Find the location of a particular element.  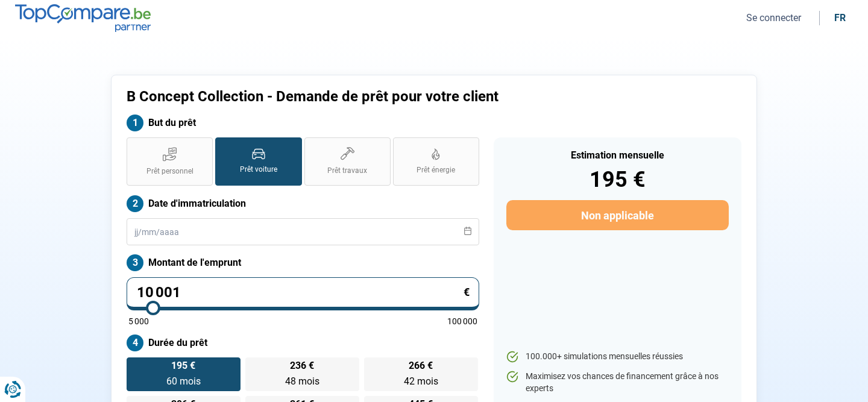

input: jj/mm/aaaa is located at coordinates (303, 231).